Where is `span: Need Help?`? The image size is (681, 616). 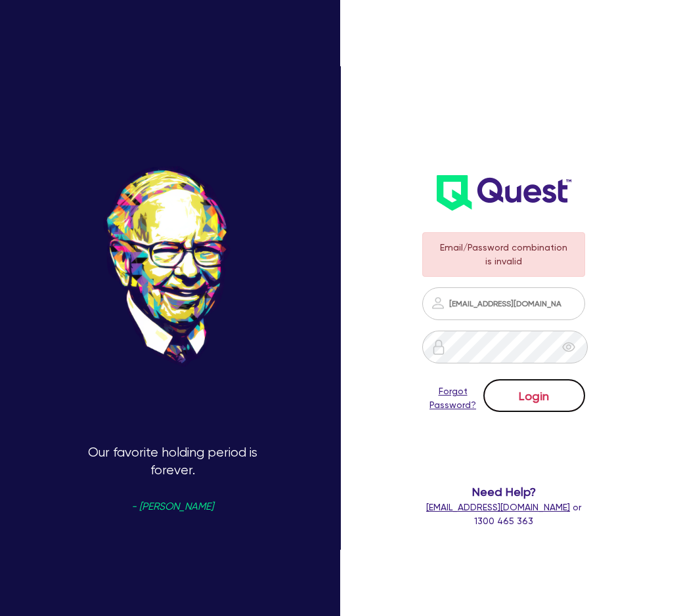
span: Need Help? is located at coordinates (503, 492).